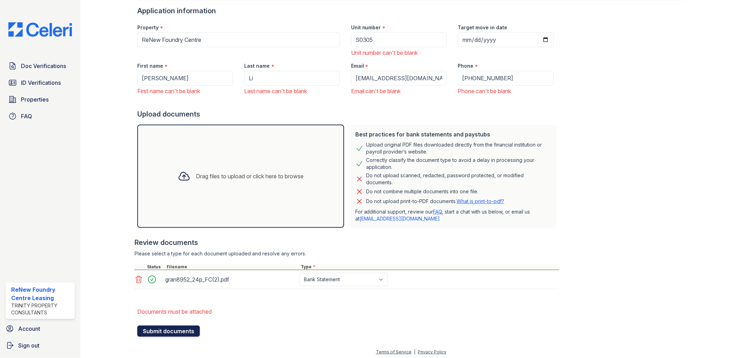  I want to click on div: Please select a type for each document uploaded and resolve any errors., so click(347, 254).